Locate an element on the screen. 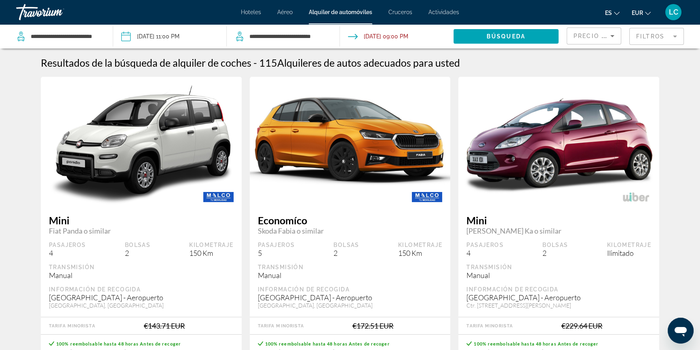 The width and height of the screenshot is (700, 350). button: Drop-off date: Dec 29, 2025 09:00 PM is located at coordinates (378, 36).